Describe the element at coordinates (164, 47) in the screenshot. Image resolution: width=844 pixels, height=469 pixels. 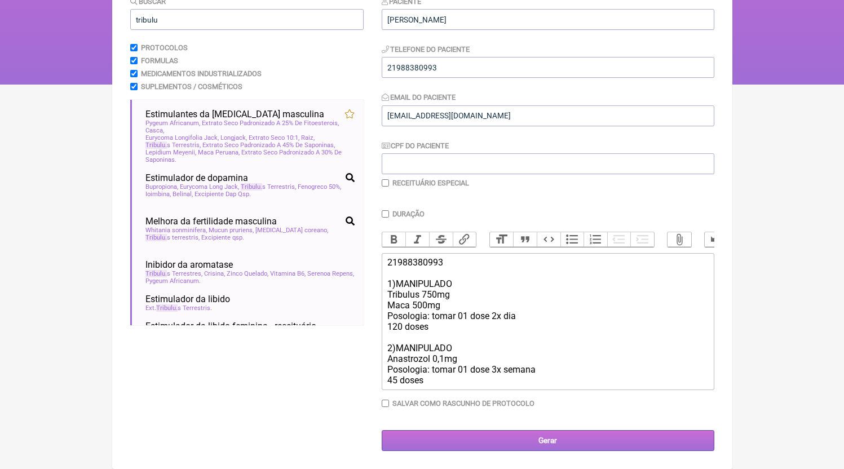
I see `label: Protocolos` at that location.